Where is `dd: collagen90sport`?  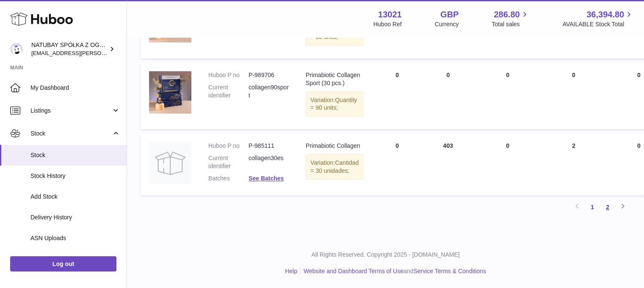
dd: collagen90sport is located at coordinates (268, 92).